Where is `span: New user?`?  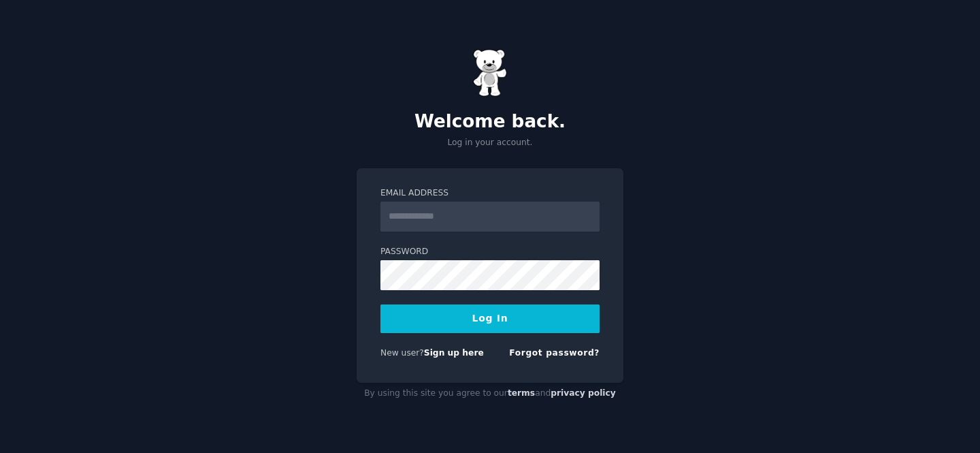
span: New user? is located at coordinates (402, 353).